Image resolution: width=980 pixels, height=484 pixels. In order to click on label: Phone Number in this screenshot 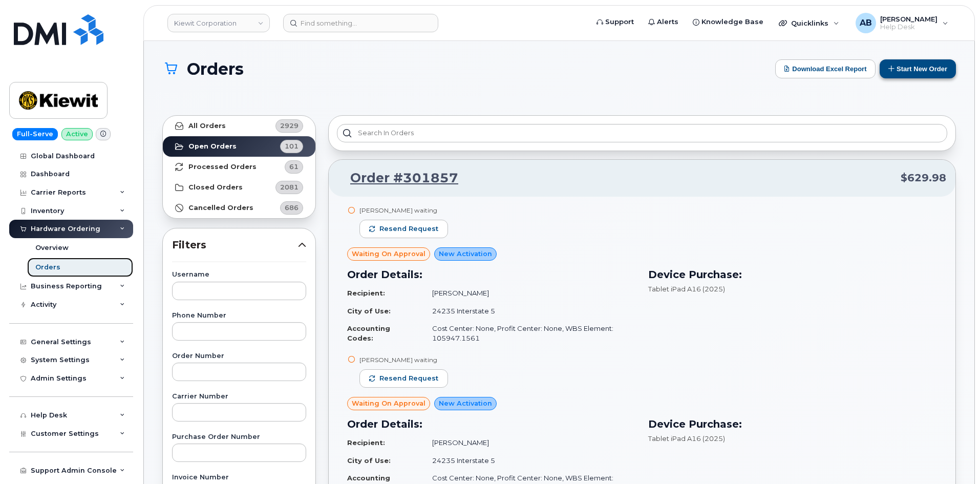, I will do `click(239, 315)`.